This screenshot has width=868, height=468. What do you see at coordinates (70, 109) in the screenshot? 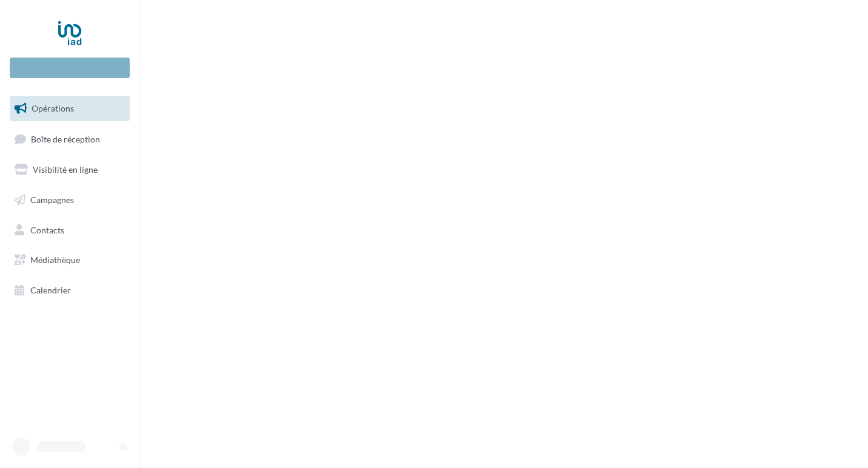
I see `a: Opérations` at bounding box center [70, 109].